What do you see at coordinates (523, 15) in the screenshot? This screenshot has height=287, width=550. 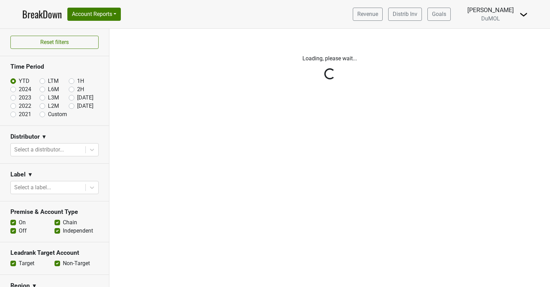 I see `img: Dropdown Menu` at bounding box center [523, 15].